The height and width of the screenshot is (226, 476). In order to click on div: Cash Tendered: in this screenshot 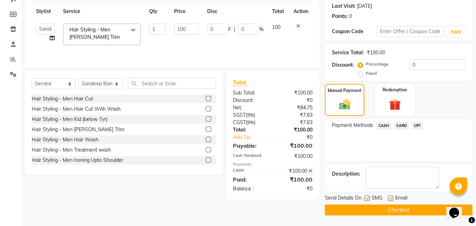, I will do `click(250, 156)`.